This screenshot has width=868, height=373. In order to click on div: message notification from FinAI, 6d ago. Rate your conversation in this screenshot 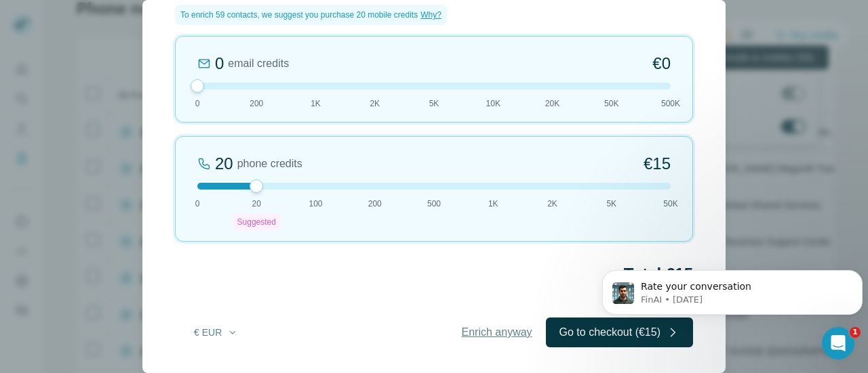, I will do `click(136, 51)`.